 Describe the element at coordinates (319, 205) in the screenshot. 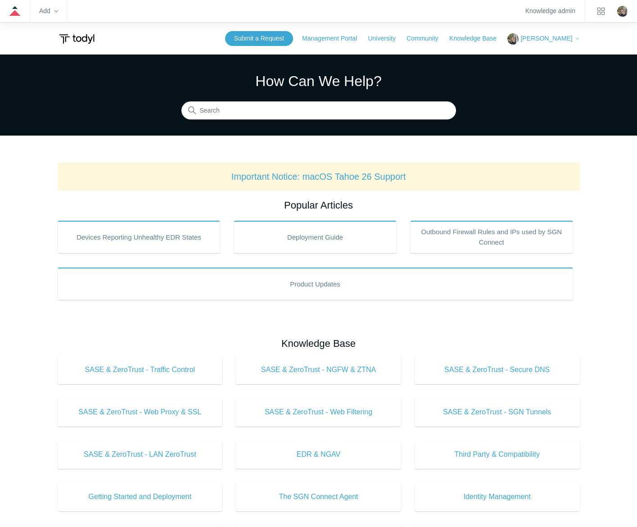

I see `h2: Popular Articles` at that location.